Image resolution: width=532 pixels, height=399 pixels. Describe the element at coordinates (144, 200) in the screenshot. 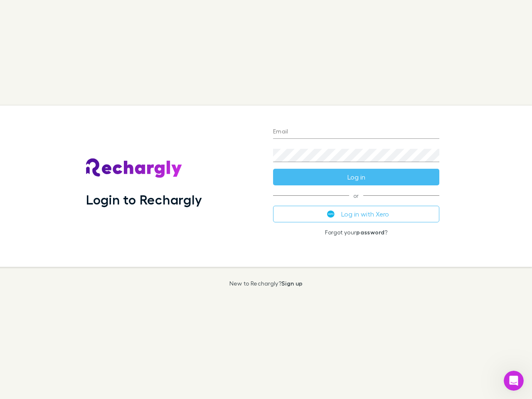

I see `h1: Login to Rechargly` at that location.